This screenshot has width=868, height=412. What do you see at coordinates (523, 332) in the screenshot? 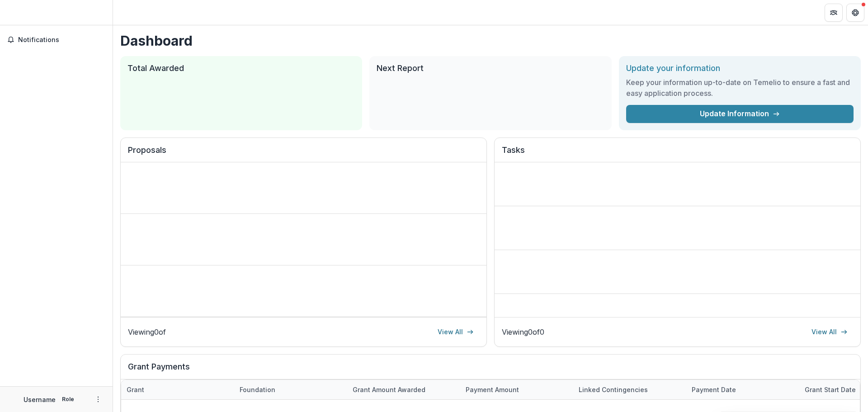
I see `p: Viewing 0 of 0` at bounding box center [523, 332].